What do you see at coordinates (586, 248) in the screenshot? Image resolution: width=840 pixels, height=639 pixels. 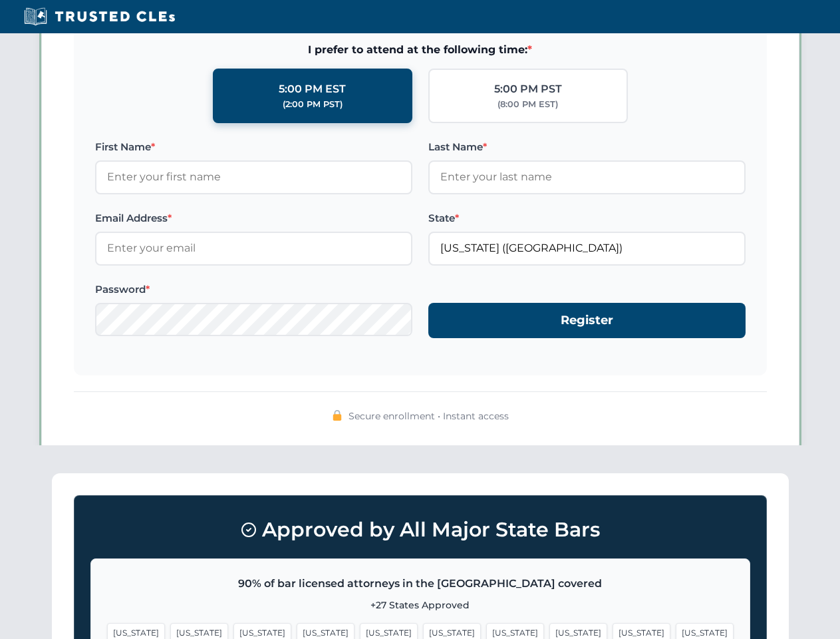 I see `input: Florida (FL)` at bounding box center [586, 248].